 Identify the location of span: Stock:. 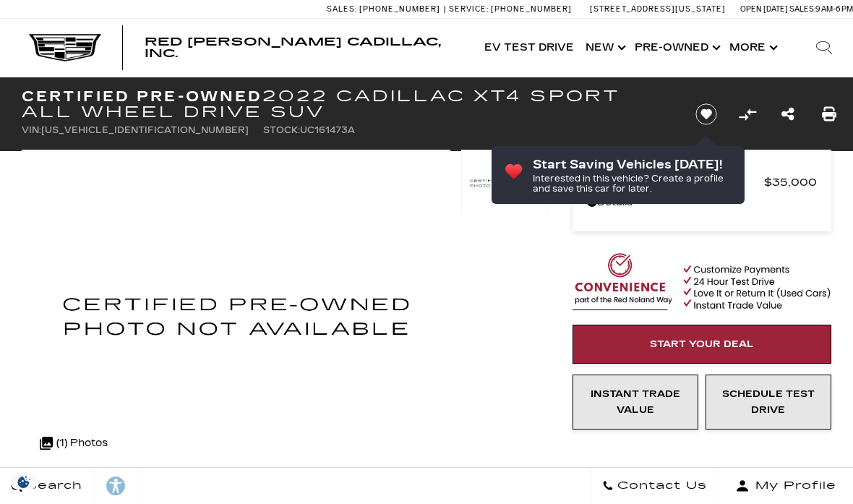
(282, 130).